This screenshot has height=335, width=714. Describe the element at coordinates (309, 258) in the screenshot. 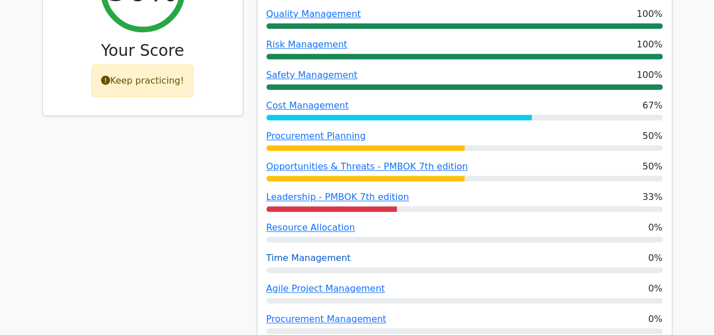

I see `a: Time Management` at that location.